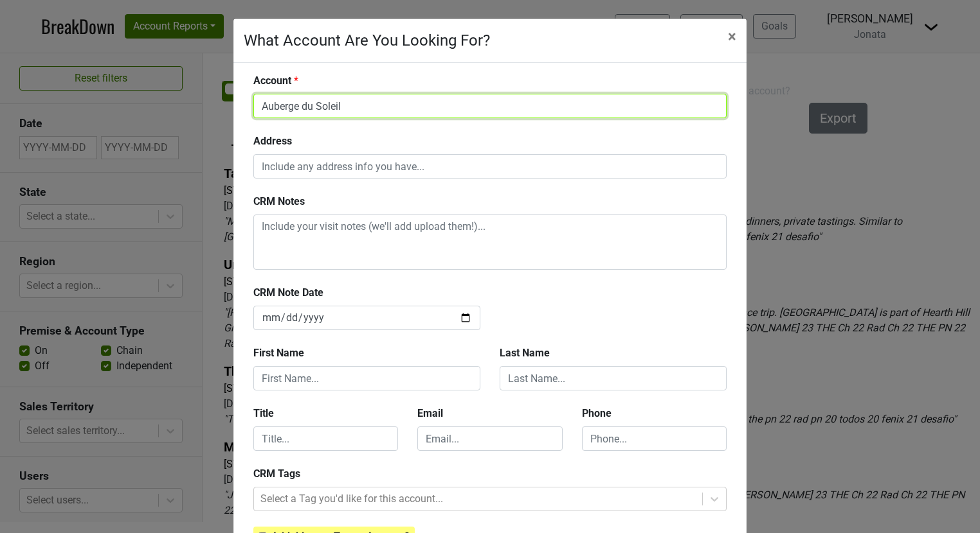  Describe the element at coordinates (613, 378) in the screenshot. I see `input: Last Name...` at that location.